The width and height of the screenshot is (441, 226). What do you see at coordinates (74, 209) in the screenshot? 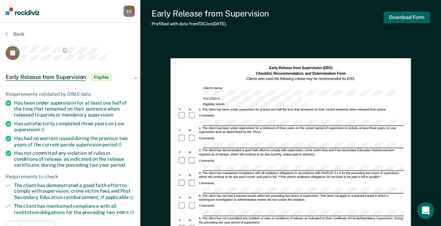
I see `div: The client has maintained compliance with all restitution obligations for the preceding two` at bounding box center [74, 209].